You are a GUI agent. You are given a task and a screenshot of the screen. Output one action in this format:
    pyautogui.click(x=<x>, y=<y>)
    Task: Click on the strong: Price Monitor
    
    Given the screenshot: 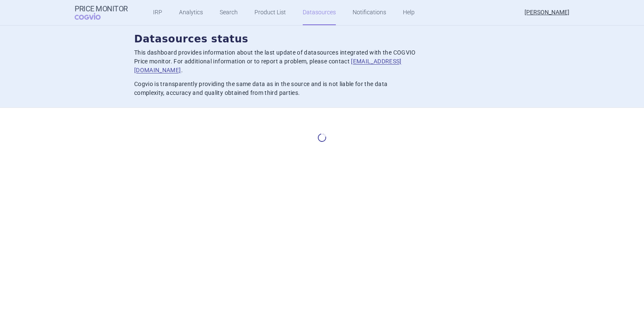 What is the action you would take?
    pyautogui.click(x=101, y=9)
    